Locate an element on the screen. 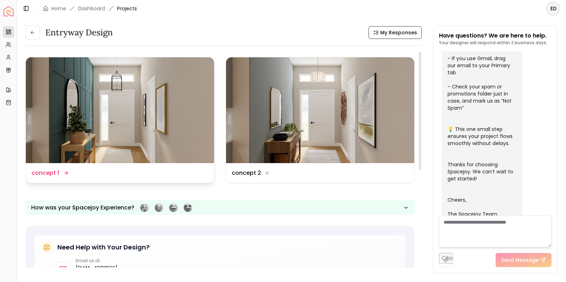 The image size is (566, 282). a: concept 2concept 2 is located at coordinates (320, 120).